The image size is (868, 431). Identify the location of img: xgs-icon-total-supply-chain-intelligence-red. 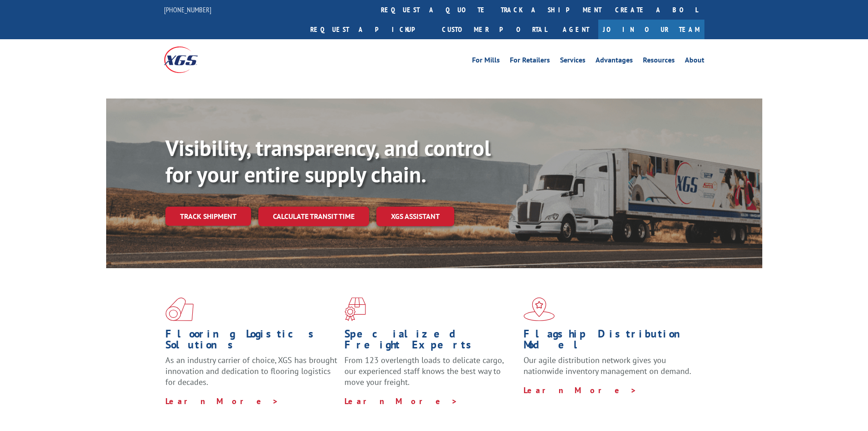
(180, 309).